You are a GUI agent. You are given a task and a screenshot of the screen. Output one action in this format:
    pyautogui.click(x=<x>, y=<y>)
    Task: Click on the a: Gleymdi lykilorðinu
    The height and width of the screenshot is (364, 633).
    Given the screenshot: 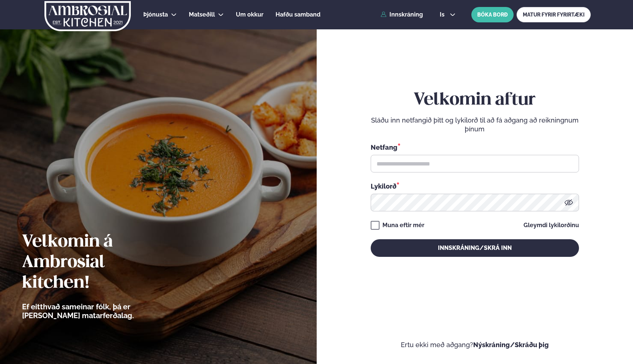 What is the action you would take?
    pyautogui.click(x=551, y=226)
    